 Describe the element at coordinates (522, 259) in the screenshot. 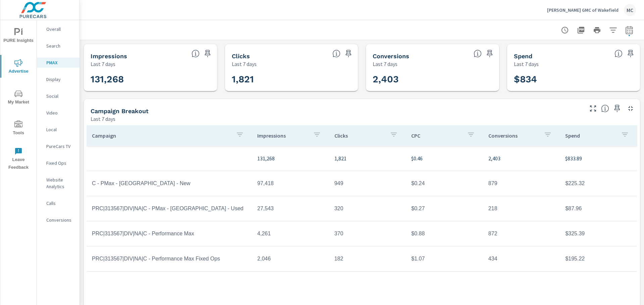

I see `td: 434` at that location.